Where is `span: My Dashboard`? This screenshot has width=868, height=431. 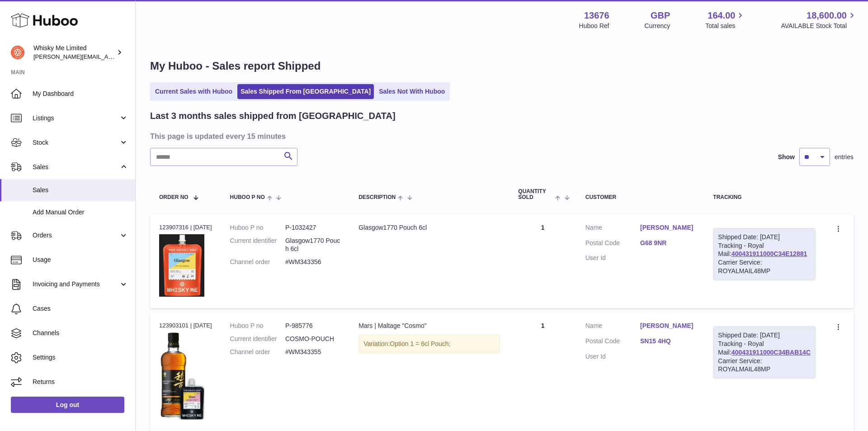
span: My Dashboard is located at coordinates (80, 94).